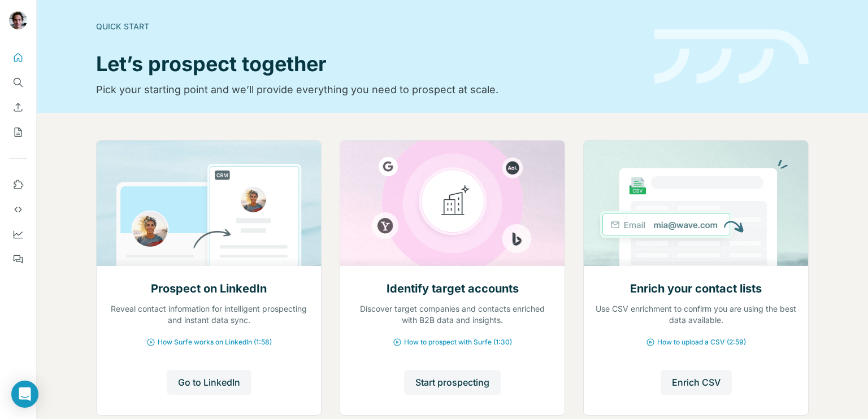 The width and height of the screenshot is (868, 419). I want to click on div: Quick start, so click(368, 26).